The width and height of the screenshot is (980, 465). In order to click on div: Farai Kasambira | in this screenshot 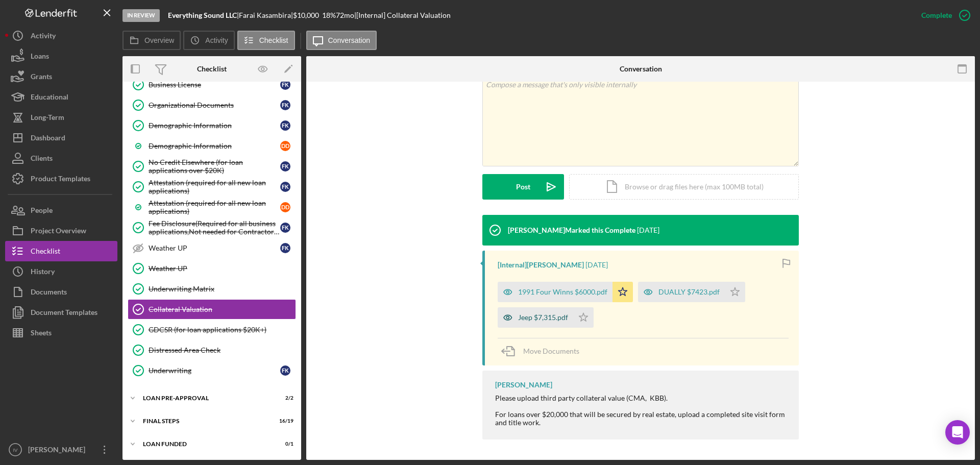, I will do `click(266, 15)`.